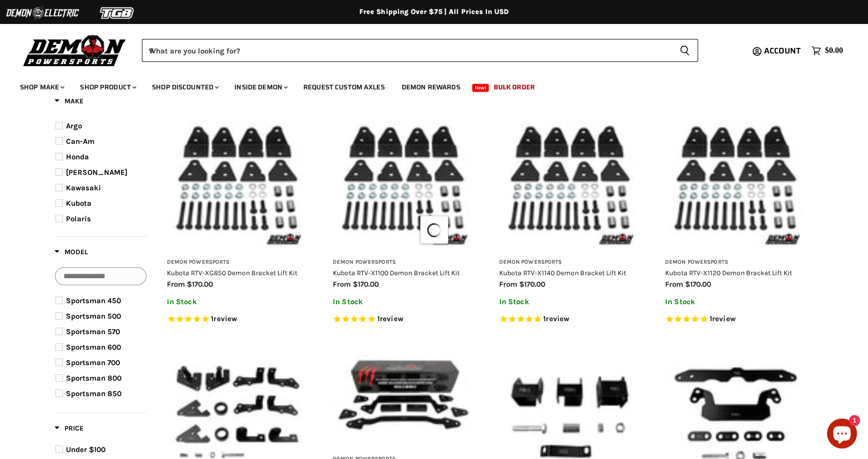  What do you see at coordinates (75, 50) in the screenshot?
I see `img: Demon Powersports` at bounding box center [75, 50].